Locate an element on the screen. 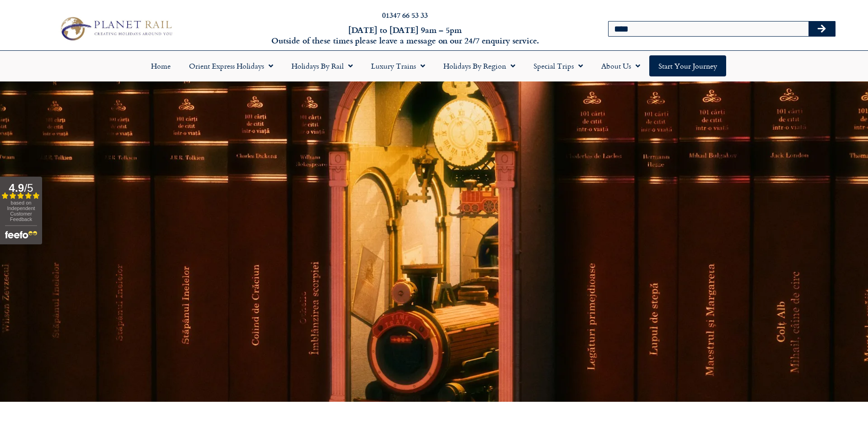 Image resolution: width=868 pixels, height=421 pixels. img: Planet Rail Train Holidays Logo is located at coordinates (115, 28).